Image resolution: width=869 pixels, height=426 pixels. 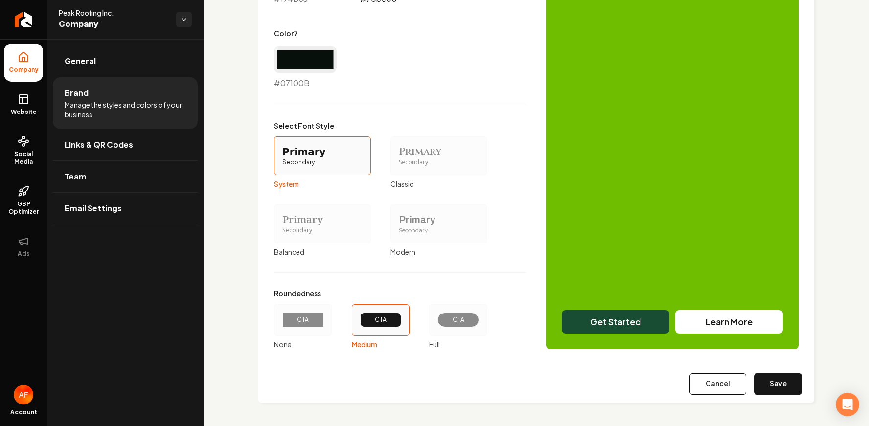 I want to click on span: Links & QR Codes, so click(x=99, y=145).